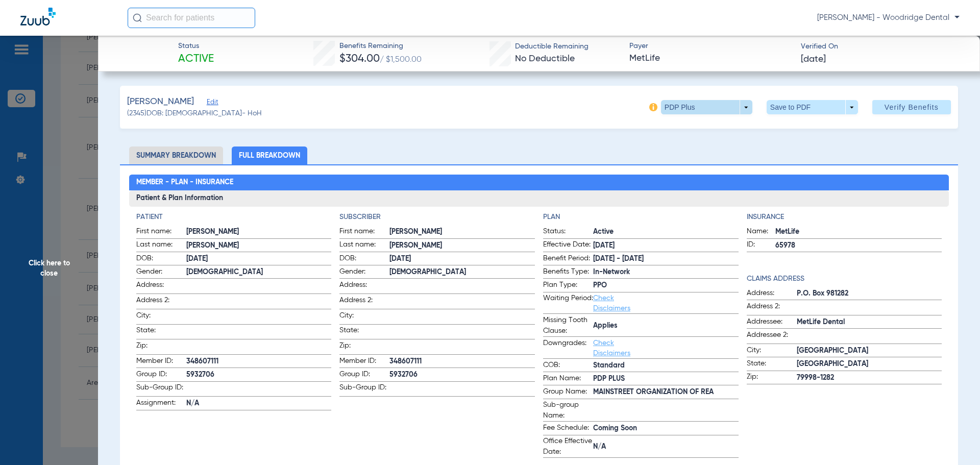 The image size is (980, 465). I want to click on img: Search Icon, so click(138, 18).